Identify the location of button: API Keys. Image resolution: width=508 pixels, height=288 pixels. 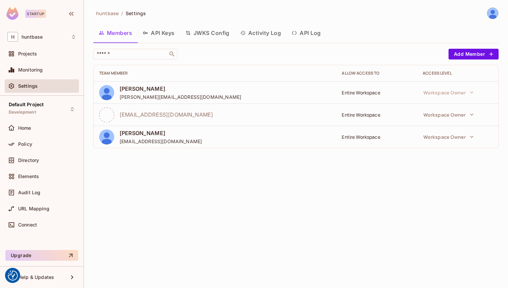
(158, 33).